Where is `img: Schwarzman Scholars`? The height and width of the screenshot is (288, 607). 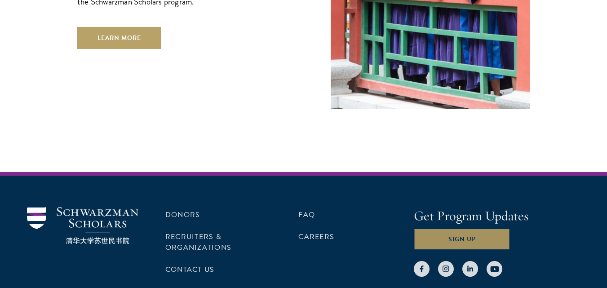
img: Schwarzman Scholars is located at coordinates (83, 226).